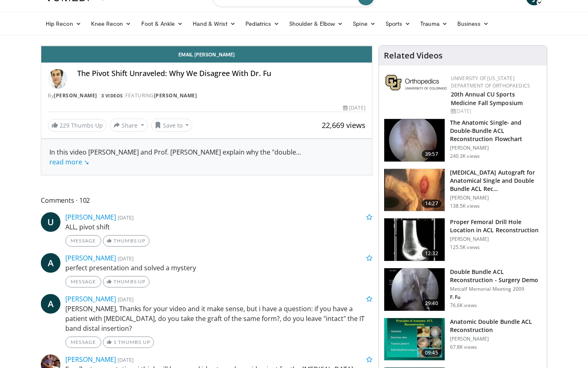  Describe the element at coordinates (414, 190) in the screenshot. I see `img: 281064_0003_1.png.150x105_q85_crop-smart_upscale.jpg` at that location.